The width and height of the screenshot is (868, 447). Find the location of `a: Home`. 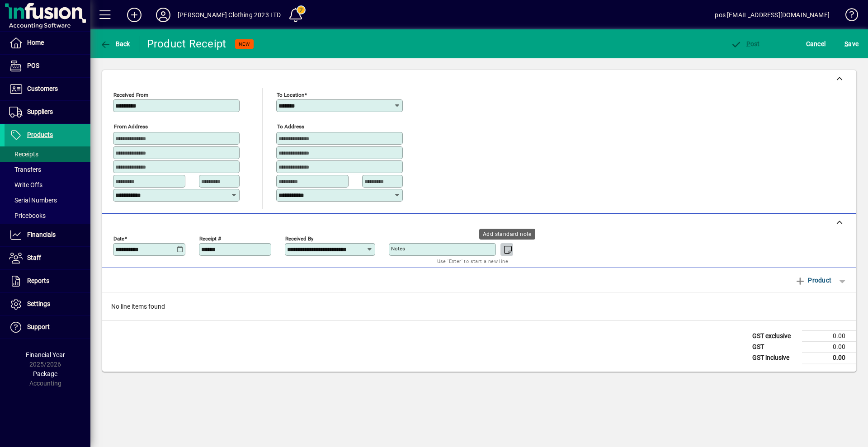

a: Home is located at coordinates (47, 43).